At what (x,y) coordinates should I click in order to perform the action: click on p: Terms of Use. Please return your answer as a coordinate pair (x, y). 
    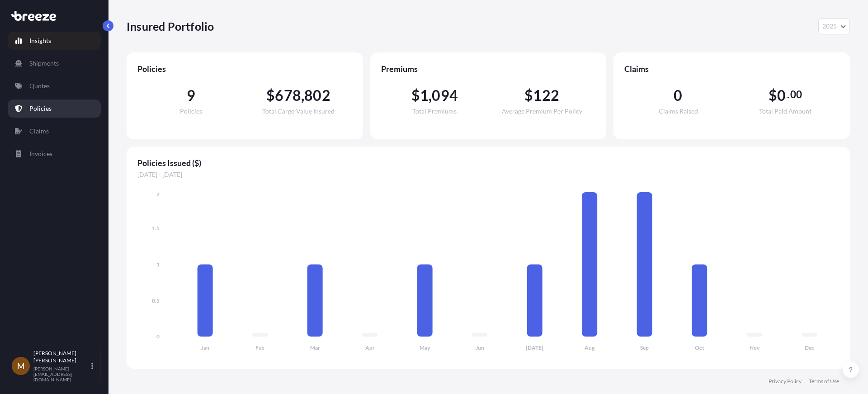
    Looking at the image, I should click on (824, 381).